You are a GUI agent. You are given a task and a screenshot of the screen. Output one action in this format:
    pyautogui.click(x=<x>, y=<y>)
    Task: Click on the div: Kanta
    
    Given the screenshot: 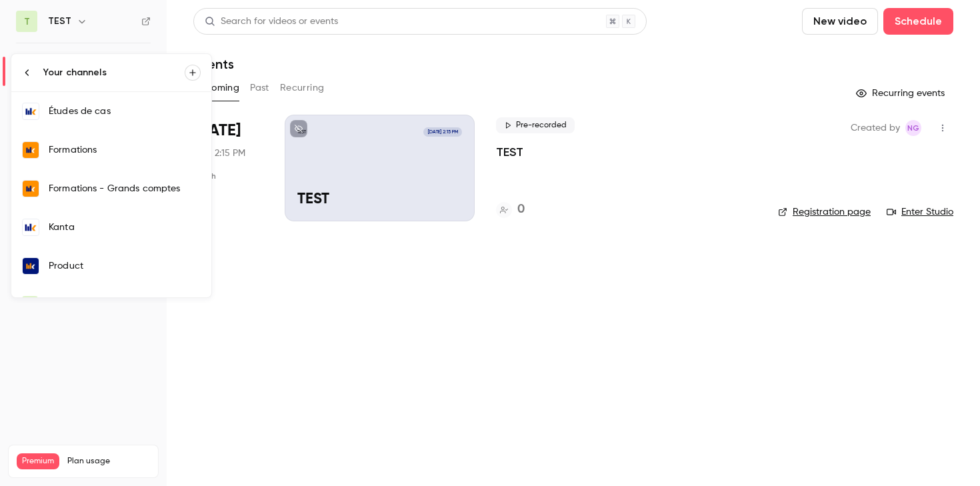 What is the action you would take?
    pyautogui.click(x=125, y=227)
    